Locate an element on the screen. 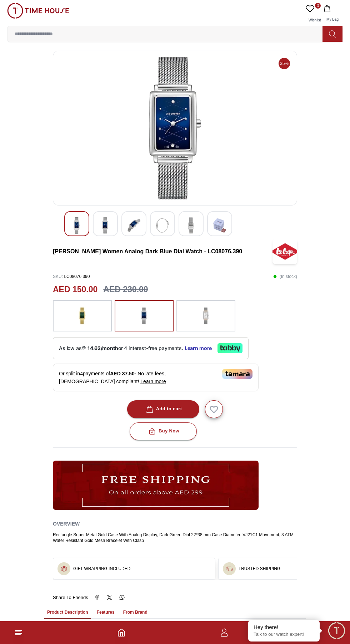 This screenshot has width=350, height=644. div: Add to cart is located at coordinates (163, 409).